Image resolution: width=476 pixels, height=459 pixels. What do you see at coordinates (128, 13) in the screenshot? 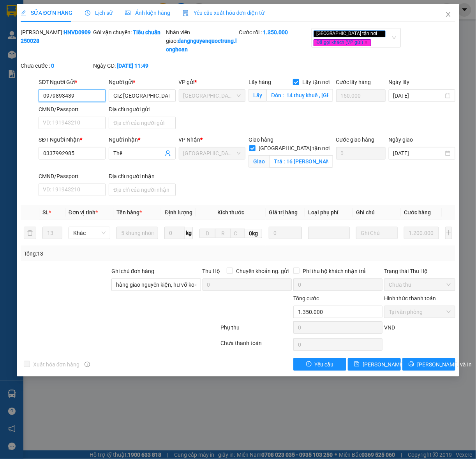
I see `span: picture` at bounding box center [128, 13].